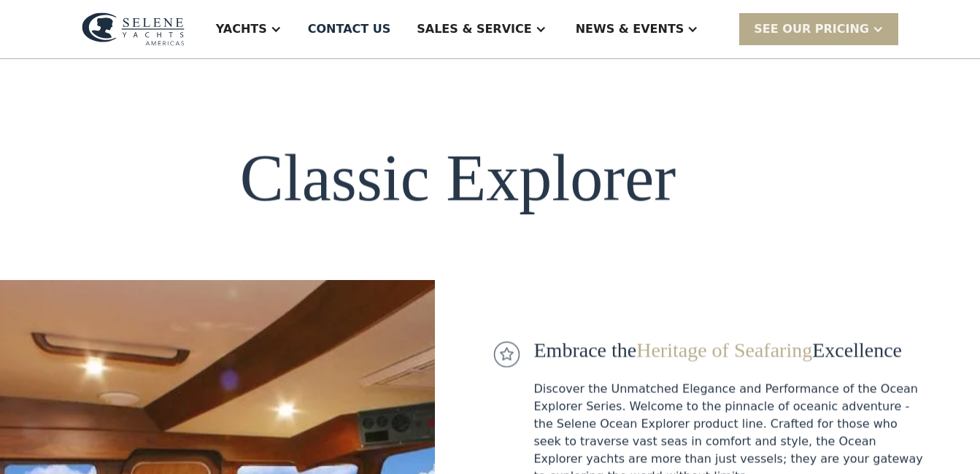 The image size is (980, 474). I want to click on div: Yachts, so click(241, 29).